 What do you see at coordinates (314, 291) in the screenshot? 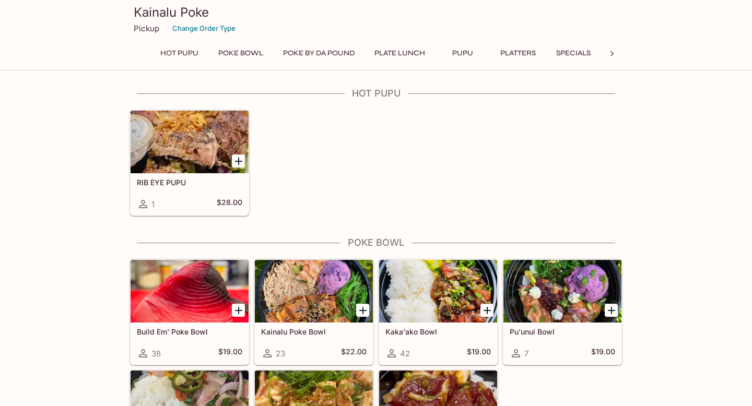
I see `div: Kainalu Poke Bowl` at bounding box center [314, 291].